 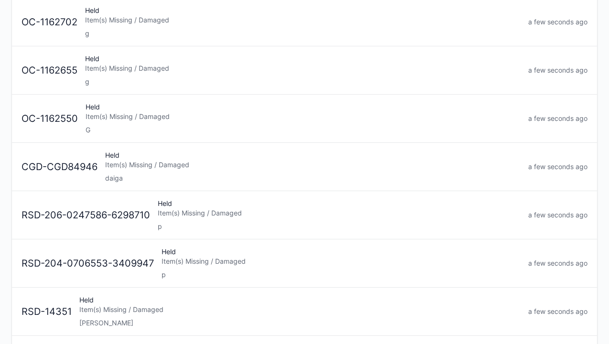 I want to click on div: G, so click(x=303, y=130).